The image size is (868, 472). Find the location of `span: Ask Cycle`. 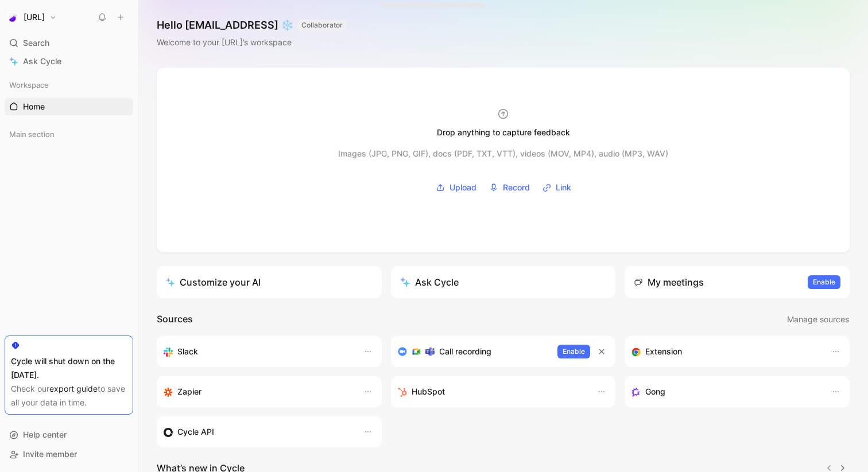

span: Ask Cycle is located at coordinates (42, 62).